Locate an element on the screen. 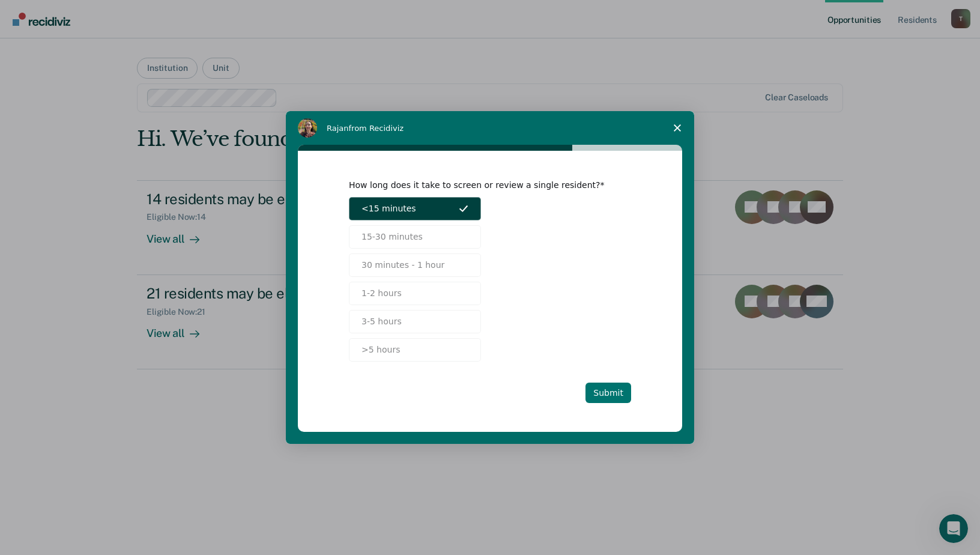 This screenshot has width=980, height=555. span: 3-5 hours is located at coordinates (382, 321).